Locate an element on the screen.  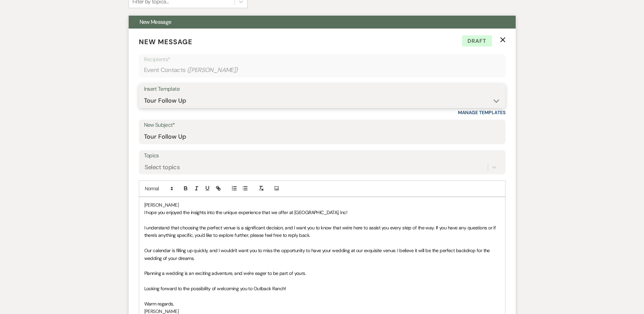
div: Select topics is located at coordinates (162, 167).